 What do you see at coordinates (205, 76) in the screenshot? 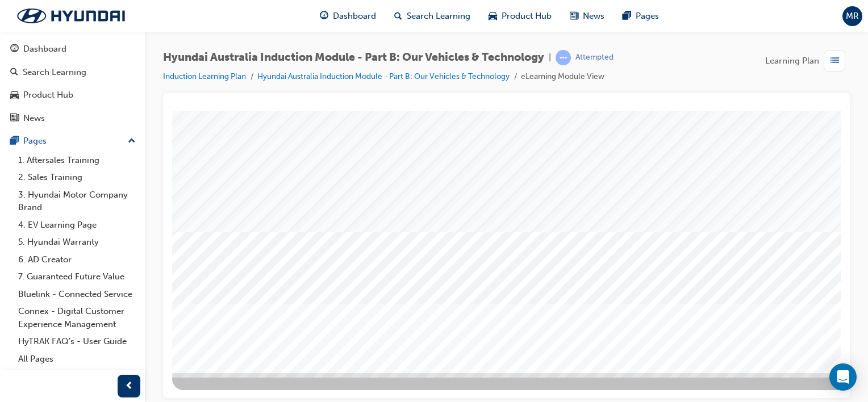
I see `a: Induction Learning Plan` at bounding box center [205, 76].